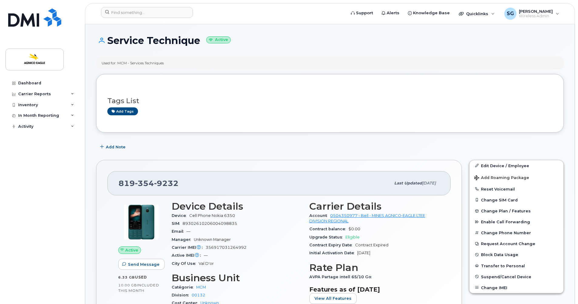 The image size is (578, 304). Describe the element at coordinates (126, 277) in the screenshot. I see `span: 6.33 GB` at that location.